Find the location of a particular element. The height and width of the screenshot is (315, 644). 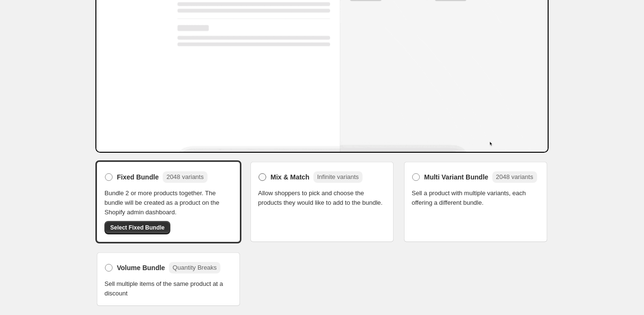

button: Select Fixed Bundle is located at coordinates (137, 228).